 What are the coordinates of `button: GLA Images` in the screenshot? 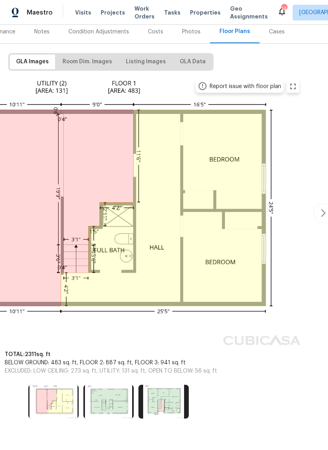 It's located at (32, 62).